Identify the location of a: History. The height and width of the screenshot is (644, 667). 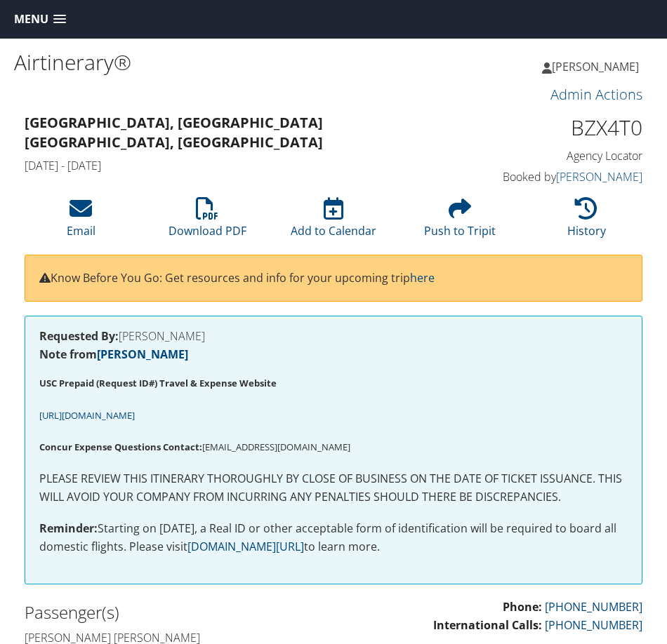
(586, 222).